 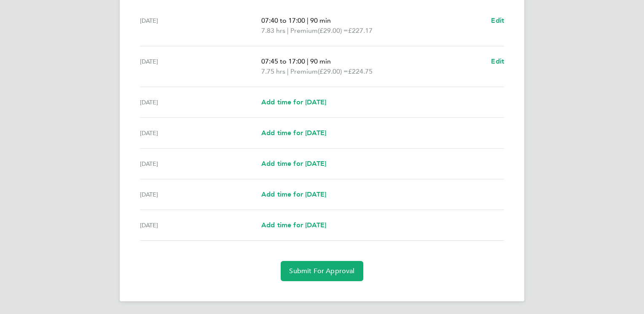 What do you see at coordinates (273, 30) in the screenshot?
I see `span: 7.83 hrs` at bounding box center [273, 30].